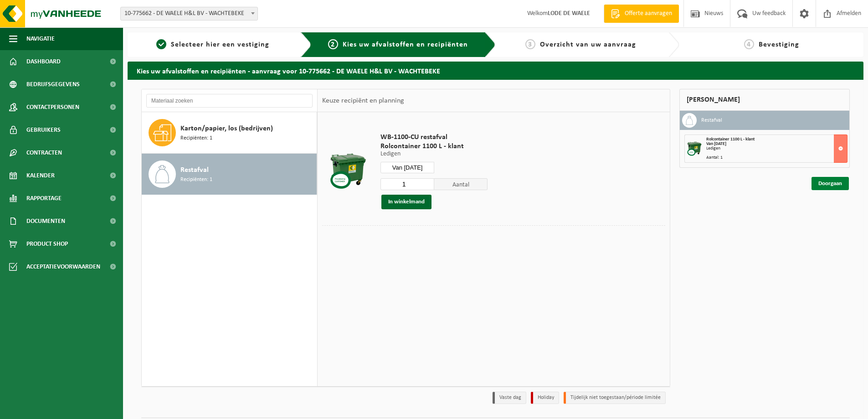 Image resolution: width=868 pixels, height=419 pixels. Describe the element at coordinates (226, 129) in the screenshot. I see `span: Karton/papier, los (bedrijven)` at that location.